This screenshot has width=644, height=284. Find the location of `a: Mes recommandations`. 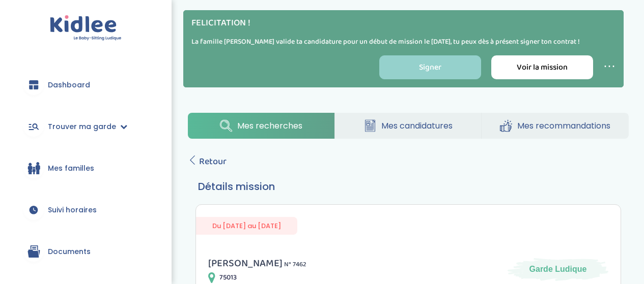

a: Mes recommandations is located at coordinates (555, 126).